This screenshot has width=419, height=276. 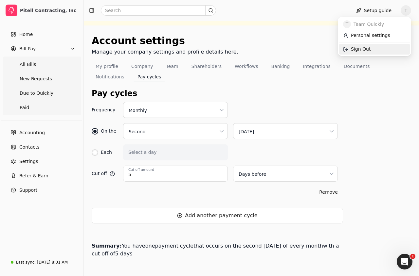 What do you see at coordinates (165, 52) in the screenshot?
I see `div: Manage your company settings and profile details here.` at bounding box center [165, 52].